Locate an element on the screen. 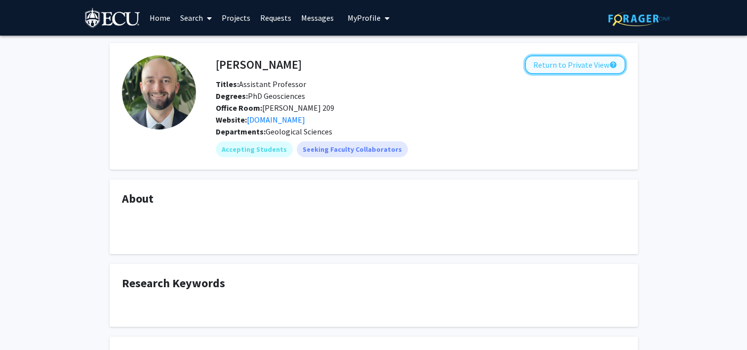 Image resolution: width=747 pixels, height=350 pixels. img: Profile Picture is located at coordinates (159, 92).